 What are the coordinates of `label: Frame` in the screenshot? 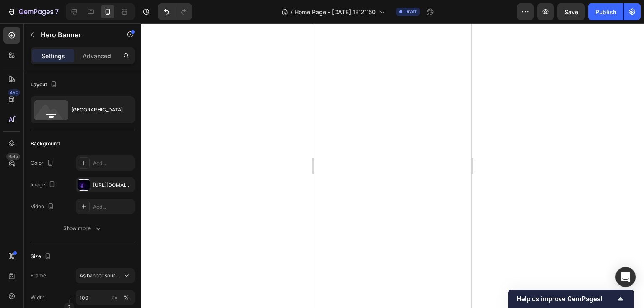 It's located at (38, 276).